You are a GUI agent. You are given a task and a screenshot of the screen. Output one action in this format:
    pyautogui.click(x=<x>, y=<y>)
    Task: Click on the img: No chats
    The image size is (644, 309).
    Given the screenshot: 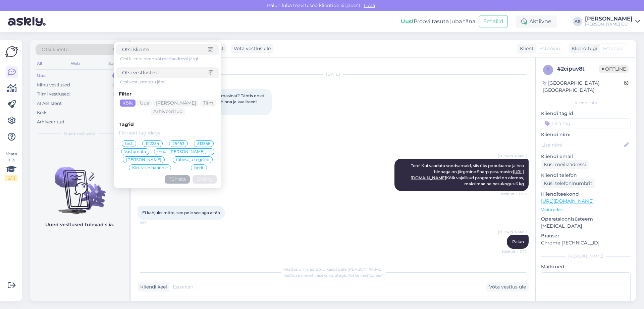 What is the action you would take?
    pyautogui.click(x=80, y=185)
    